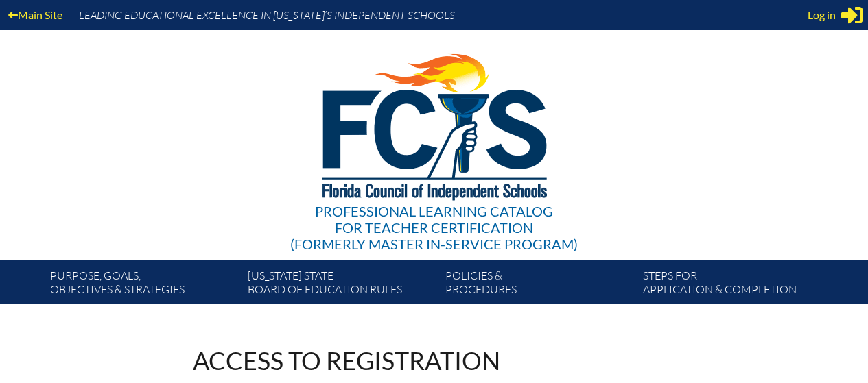  Describe the element at coordinates (737, 285) in the screenshot. I see `a: Steps forapplication & completion` at that location.